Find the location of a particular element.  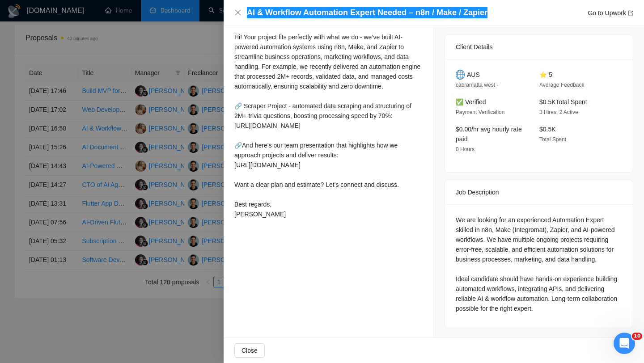

span: $0.5K Total Spent is located at coordinates (563, 102).